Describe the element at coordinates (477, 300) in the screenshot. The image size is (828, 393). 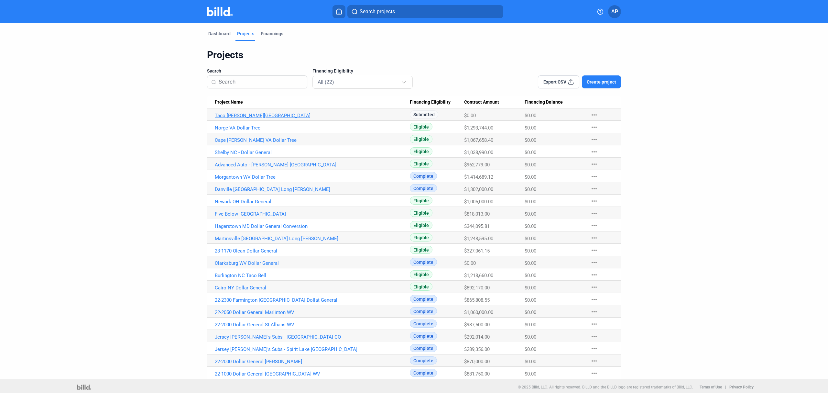
I see `span: $865,808.55` at that location.